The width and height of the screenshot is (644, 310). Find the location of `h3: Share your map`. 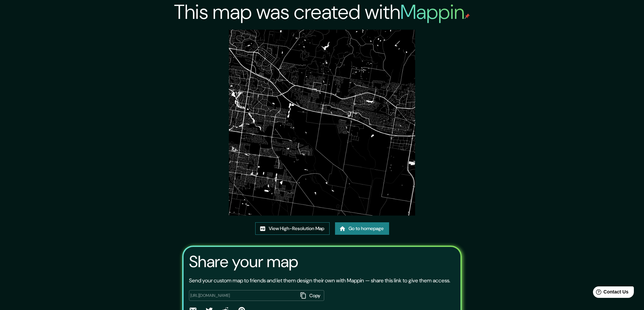

h3: Share your map is located at coordinates (244, 262).